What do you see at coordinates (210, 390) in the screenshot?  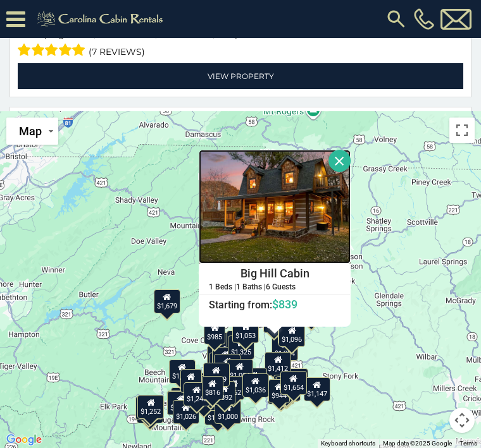 I see `div: $1,016` at bounding box center [210, 390].